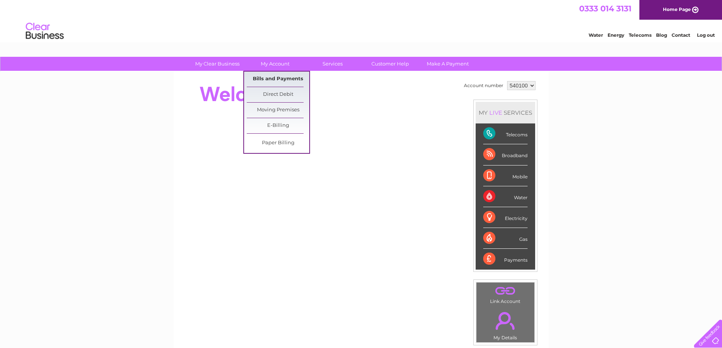 Image resolution: width=722 pixels, height=348 pixels. What do you see at coordinates (278, 95) in the screenshot?
I see `a: Direct Debit` at bounding box center [278, 95].